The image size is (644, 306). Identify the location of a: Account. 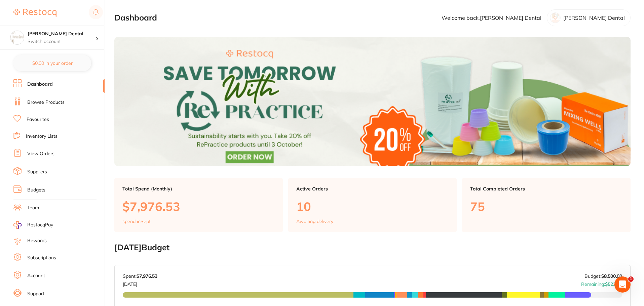
(36, 276).